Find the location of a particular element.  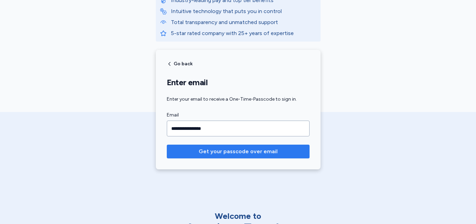

button: Go back is located at coordinates (179, 64).